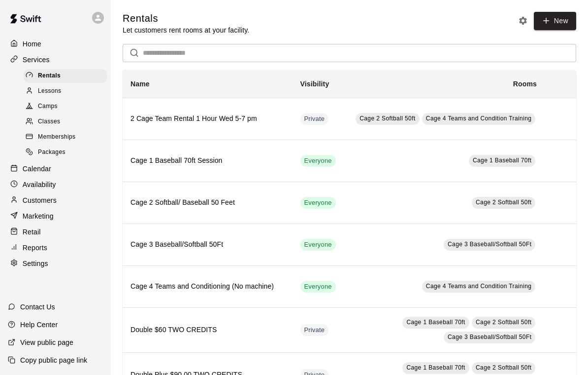 Image resolution: width=588 pixels, height=375 pixels. Describe the element at coordinates (35, 248) in the screenshot. I see `p: Reports` at that location.